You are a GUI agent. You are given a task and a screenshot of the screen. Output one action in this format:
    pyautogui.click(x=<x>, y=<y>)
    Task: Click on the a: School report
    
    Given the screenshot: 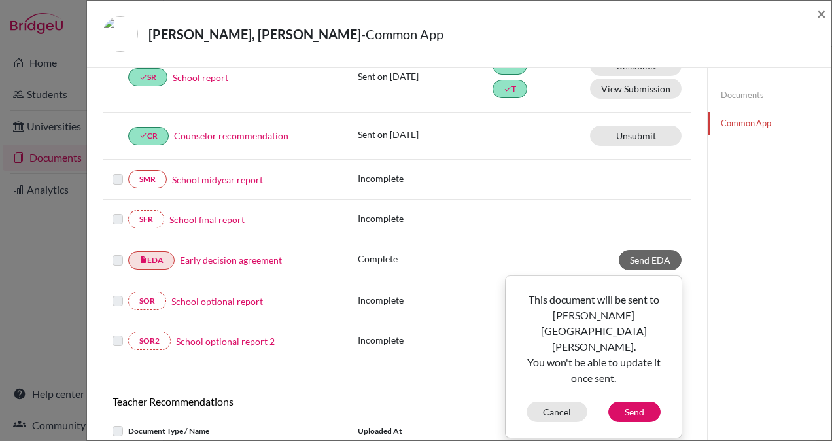 What is the action you would take?
    pyautogui.click(x=200, y=77)
    